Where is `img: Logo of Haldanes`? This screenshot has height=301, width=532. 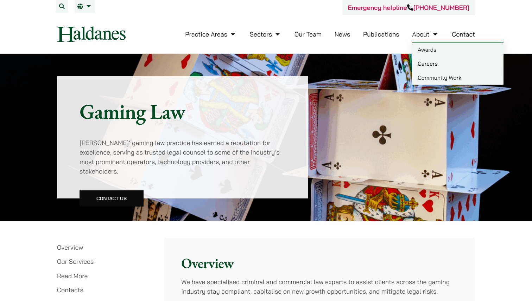 img: Logo of Haldanes is located at coordinates (91, 34).